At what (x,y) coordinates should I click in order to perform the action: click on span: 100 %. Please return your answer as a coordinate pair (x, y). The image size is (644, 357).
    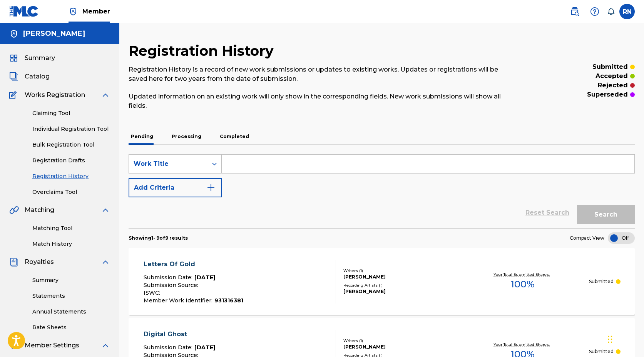
    Looking at the image, I should click on (522, 284).